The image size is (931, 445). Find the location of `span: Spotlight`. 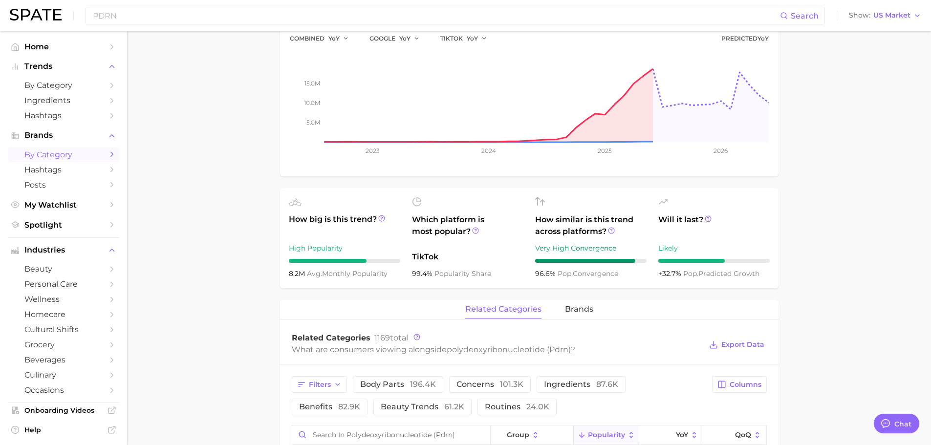

span: Spotlight is located at coordinates (64, 225).